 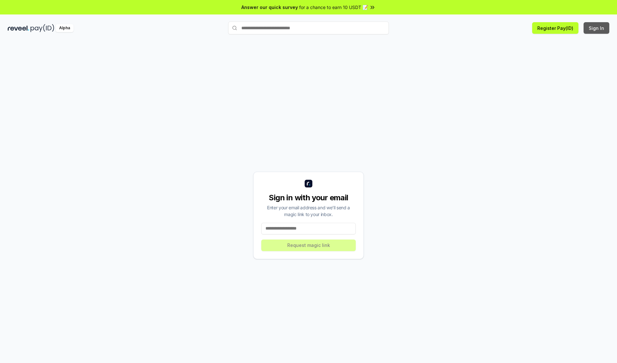 I want to click on span: Answer our quick survey, so click(x=269, y=7).